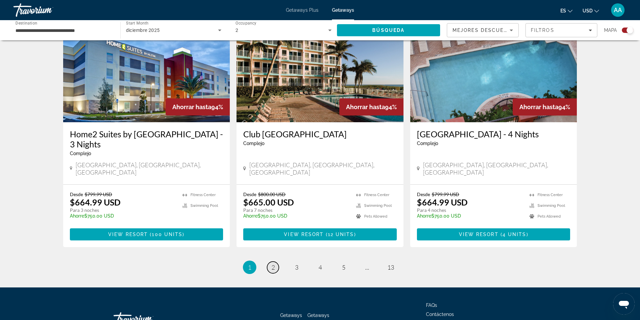 The height and width of the screenshot is (320, 640). Describe the element at coordinates (147, 69) in the screenshot. I see `a: Home2 Suites by Hilton Daytona Beach Speedway - 3 Nights` at that location.